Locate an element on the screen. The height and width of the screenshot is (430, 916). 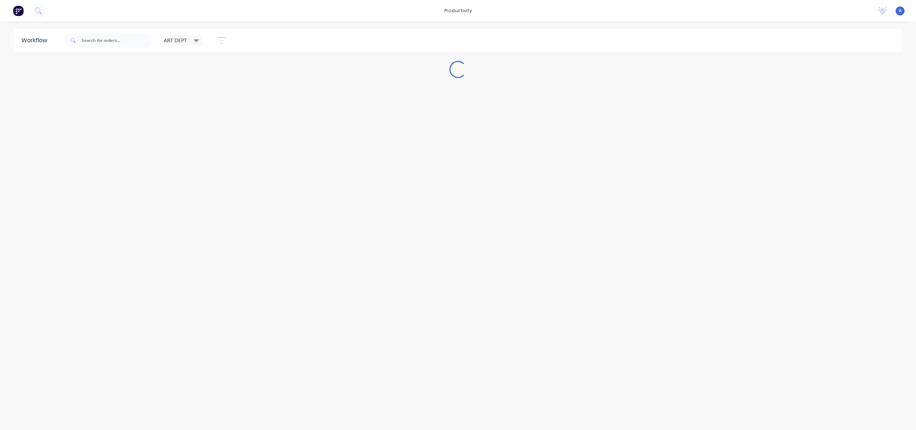
span: ART DEPT is located at coordinates (175, 40).